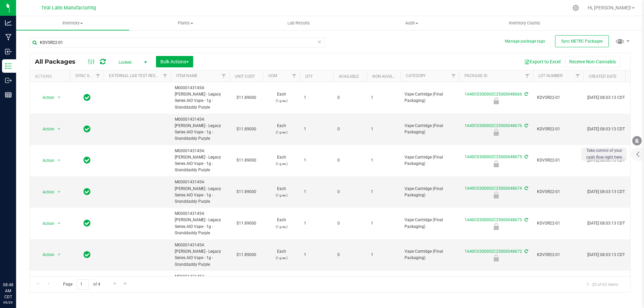  I want to click on a: Item Name, so click(187, 76).